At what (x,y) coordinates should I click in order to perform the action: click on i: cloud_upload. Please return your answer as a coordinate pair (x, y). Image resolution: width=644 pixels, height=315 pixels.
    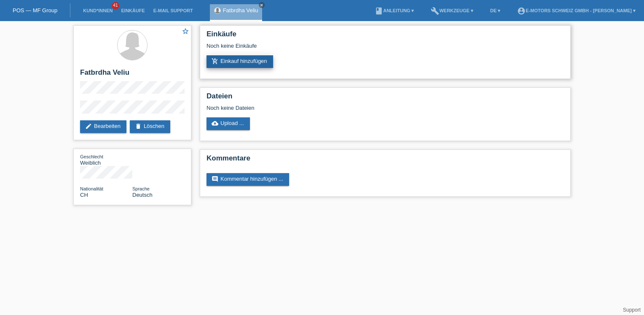
    Looking at the image, I should click on (215, 123).